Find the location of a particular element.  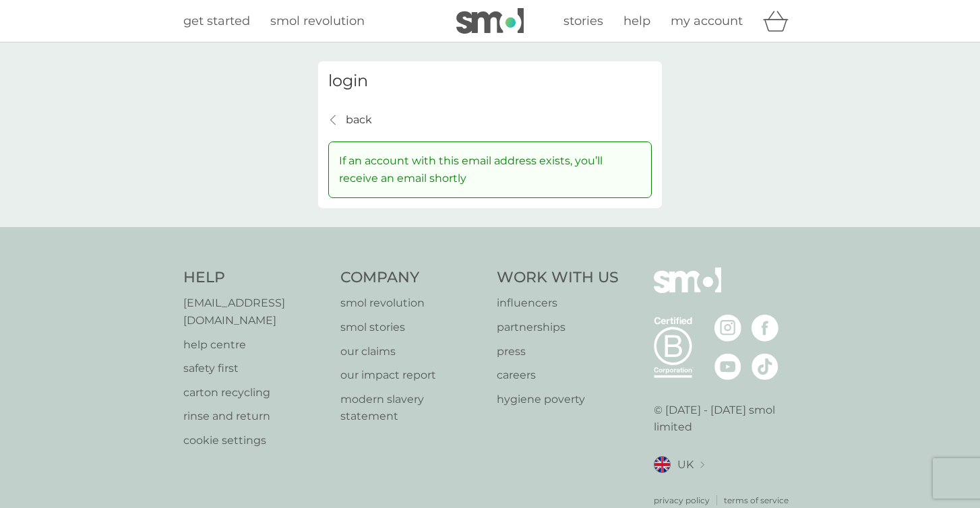

a: our claims is located at coordinates (412, 352).